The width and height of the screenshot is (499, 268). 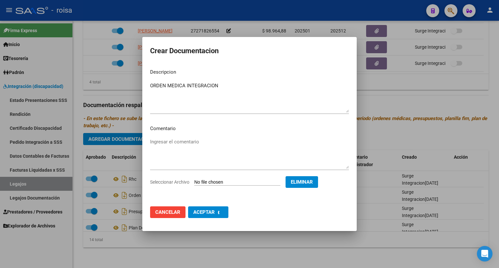 I want to click on span: Cancelar, so click(x=167, y=212).